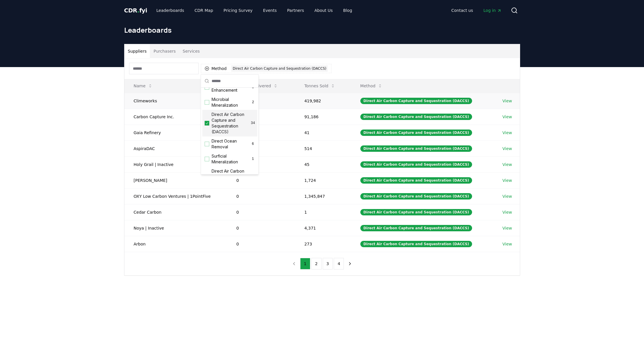 The height and width of the screenshot is (340, 644). Describe the element at coordinates (462, 10) in the screenshot. I see `a: Contact us` at that location.